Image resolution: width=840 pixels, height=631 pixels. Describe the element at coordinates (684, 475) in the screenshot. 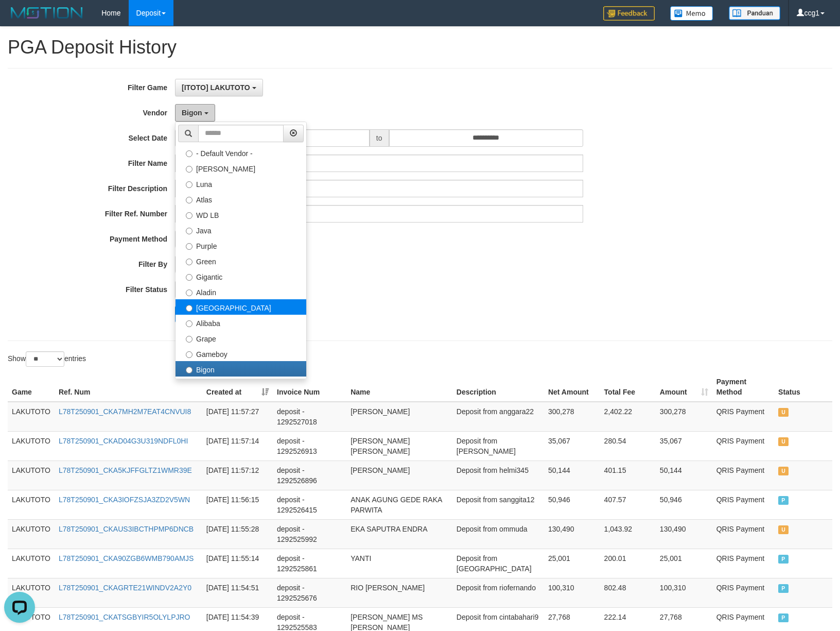

I see `td: 50,144` at that location.